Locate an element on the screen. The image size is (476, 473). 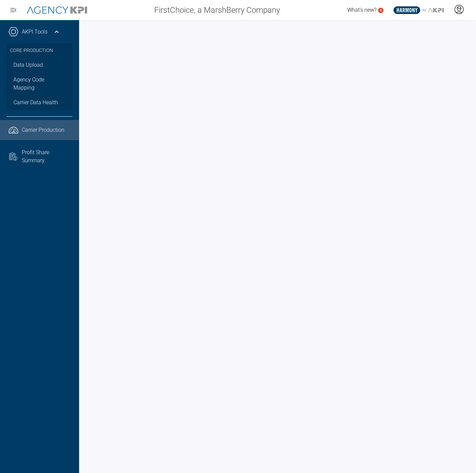
span: What's new? is located at coordinates (362, 10).